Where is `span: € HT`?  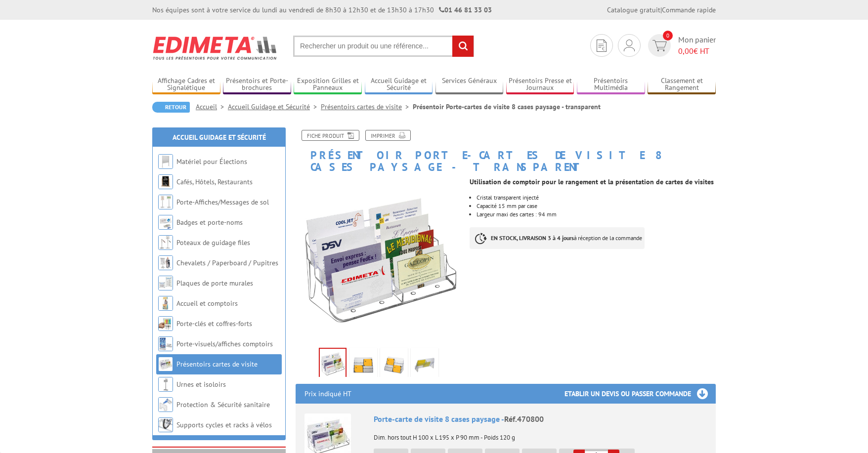 span: € HT is located at coordinates (697, 51).